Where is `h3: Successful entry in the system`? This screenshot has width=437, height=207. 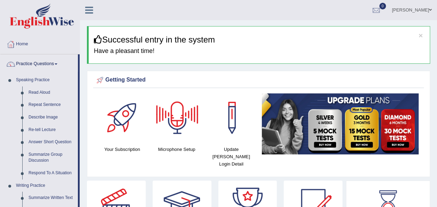
h3: Successful entry in the system is located at coordinates (259, 40).